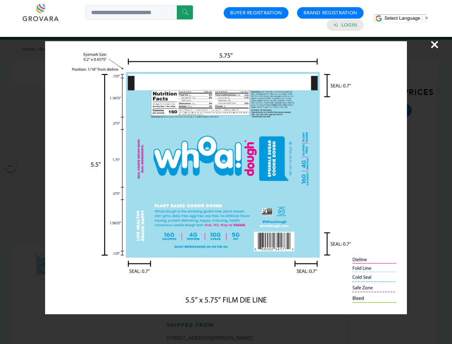 This screenshot has width=452, height=344. What do you see at coordinates (349, 25) in the screenshot?
I see `a: Login` at bounding box center [349, 25].